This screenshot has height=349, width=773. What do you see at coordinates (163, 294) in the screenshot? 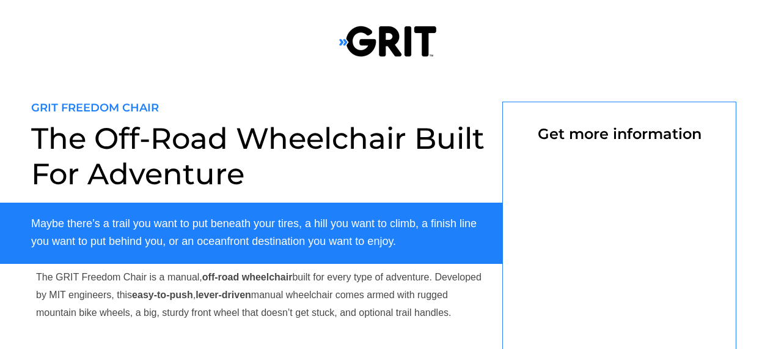
I see `strong: easy-to-push` at bounding box center [163, 294].